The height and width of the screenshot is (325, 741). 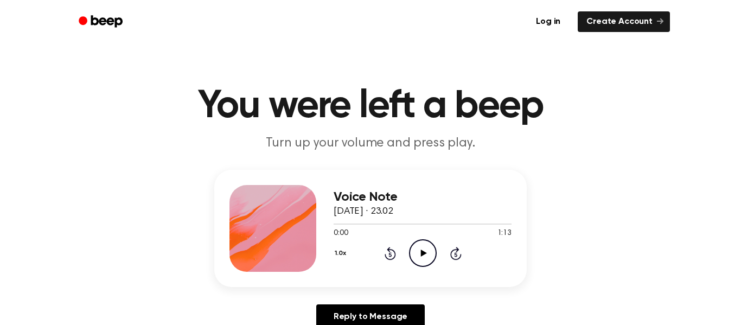 What do you see at coordinates (548, 22) in the screenshot?
I see `a: Log in` at bounding box center [548, 22].